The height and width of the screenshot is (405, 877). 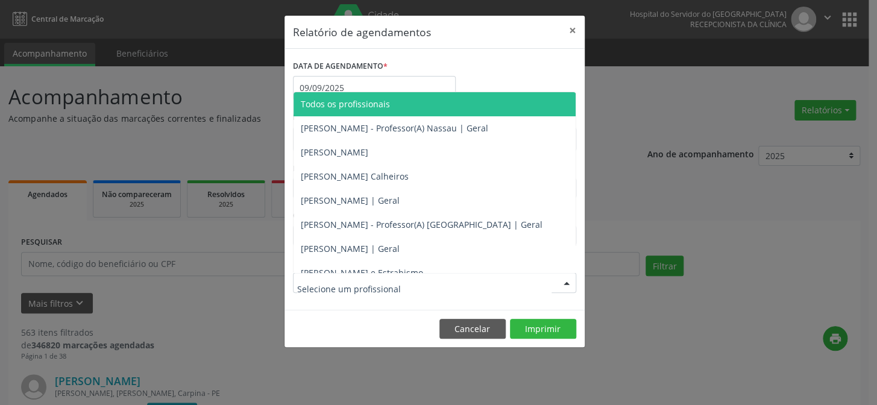 I want to click on input: Selecione uma data ou intervalo, so click(x=374, y=88).